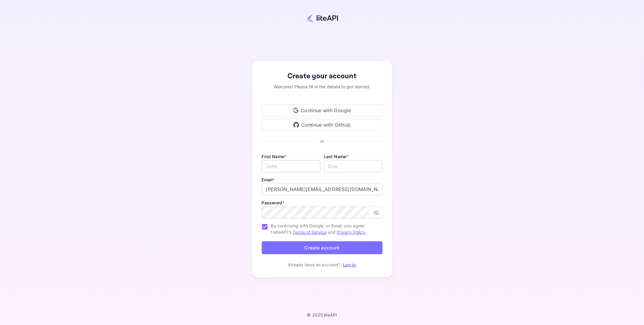 This screenshot has width=644, height=325. Describe the element at coordinates (322, 189) in the screenshot. I see `input: johndoe@gmail.com` at that location.